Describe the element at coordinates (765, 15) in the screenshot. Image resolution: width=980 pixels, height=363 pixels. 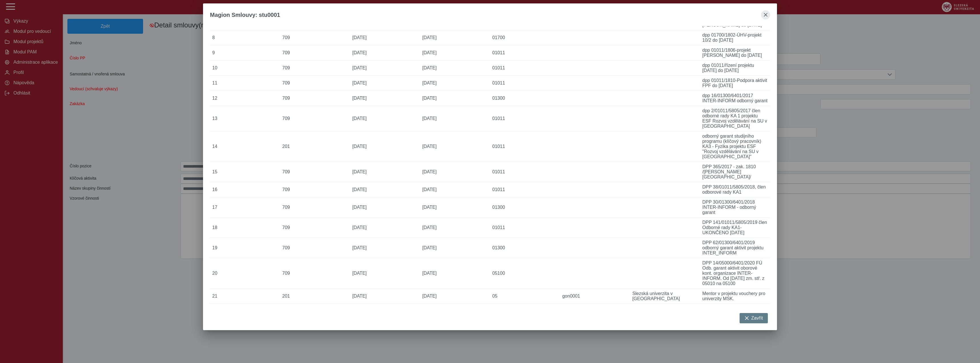
I see `button: close` at that location.